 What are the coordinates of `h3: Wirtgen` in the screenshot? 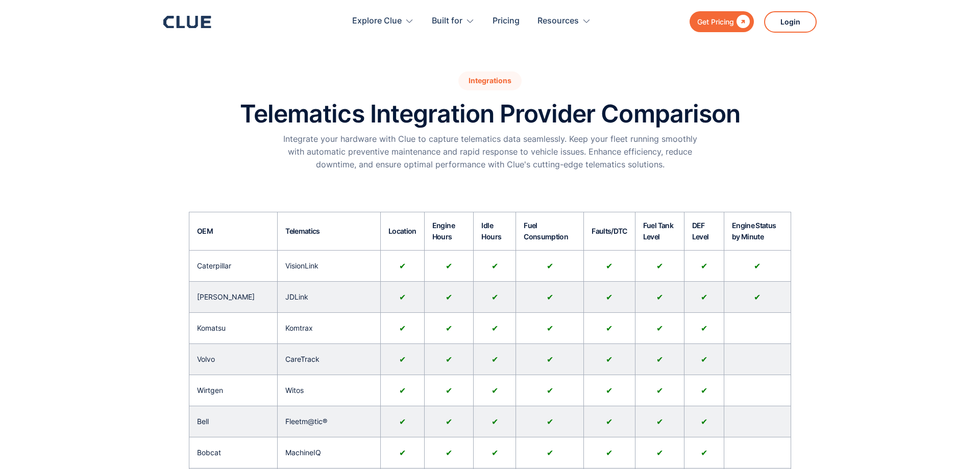 It's located at (210, 390).